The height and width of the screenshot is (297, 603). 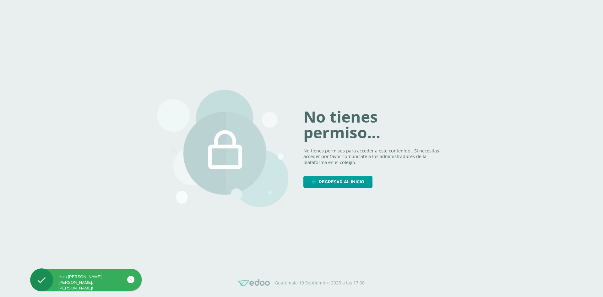 I want to click on a: Regresar al inicio, so click(x=338, y=182).